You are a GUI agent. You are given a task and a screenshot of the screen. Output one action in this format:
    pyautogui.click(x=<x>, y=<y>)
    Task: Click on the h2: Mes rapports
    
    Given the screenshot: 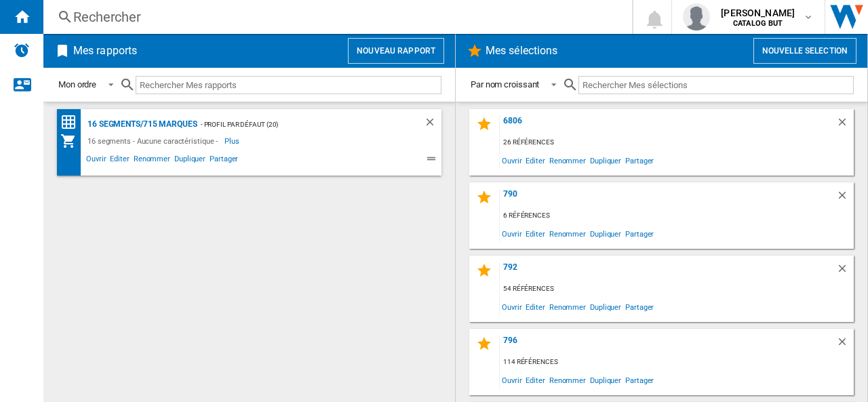 What is the action you would take?
    pyautogui.click(x=105, y=51)
    